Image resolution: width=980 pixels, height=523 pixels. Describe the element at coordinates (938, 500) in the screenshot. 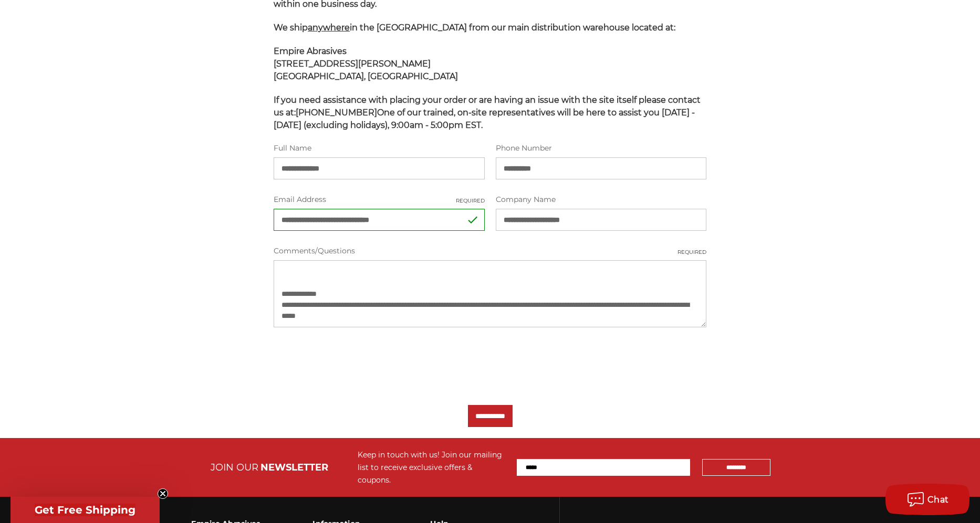

I see `span: Chat` at that location.